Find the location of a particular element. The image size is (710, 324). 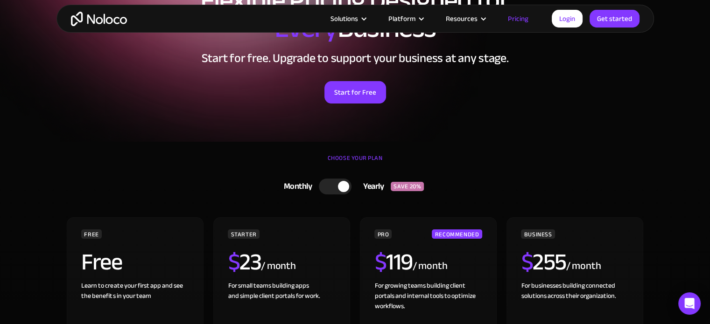

div: Monthly is located at coordinates (295, 187).